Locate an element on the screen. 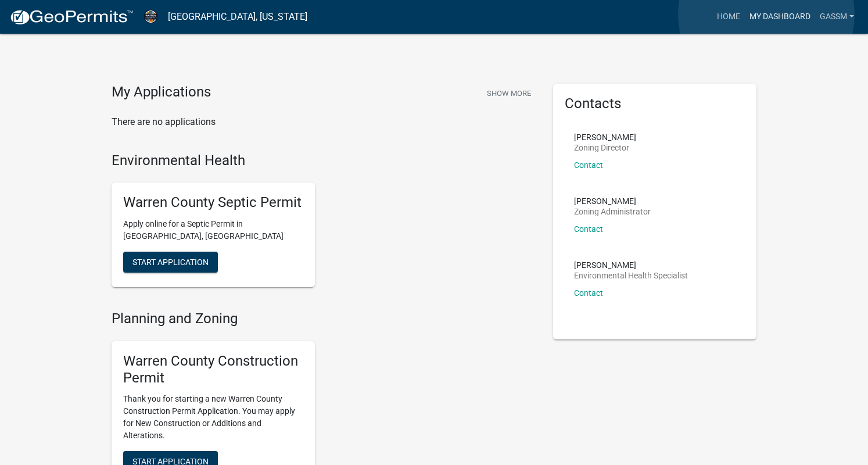 This screenshot has height=465, width=868. p: Environmental Health Specialist is located at coordinates (631, 276).